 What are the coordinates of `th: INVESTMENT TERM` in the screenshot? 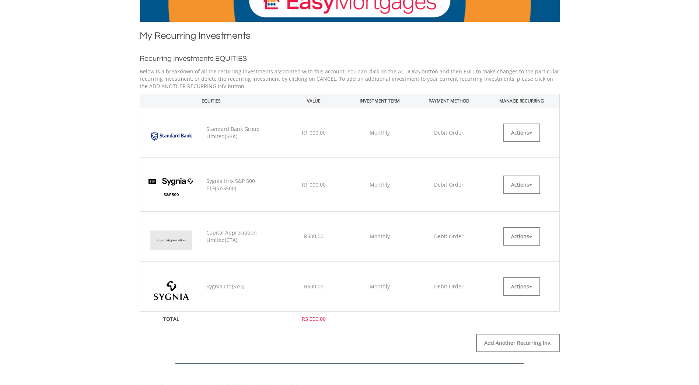 It's located at (380, 101).